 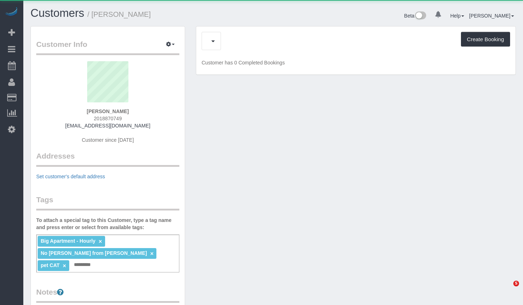 What do you see at coordinates (71, 177) in the screenshot?
I see `a: Set customer's default address` at bounding box center [71, 177].